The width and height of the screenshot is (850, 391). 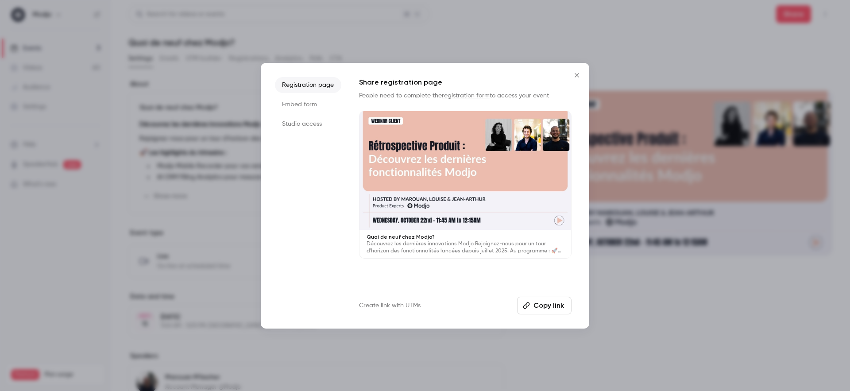 I want to click on button: Close, so click(x=577, y=75).